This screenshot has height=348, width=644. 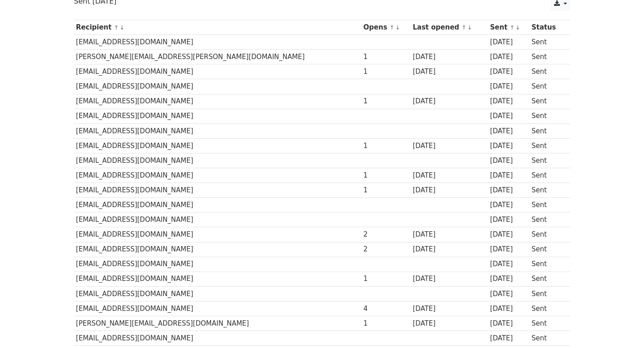 What do you see at coordinates (547, 27) in the screenshot?
I see `th: Status` at bounding box center [547, 27].